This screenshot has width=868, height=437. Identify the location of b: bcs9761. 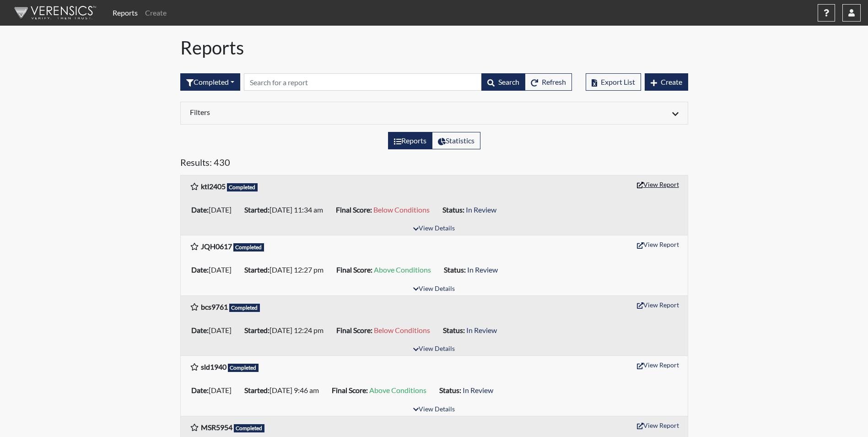
(214, 307).